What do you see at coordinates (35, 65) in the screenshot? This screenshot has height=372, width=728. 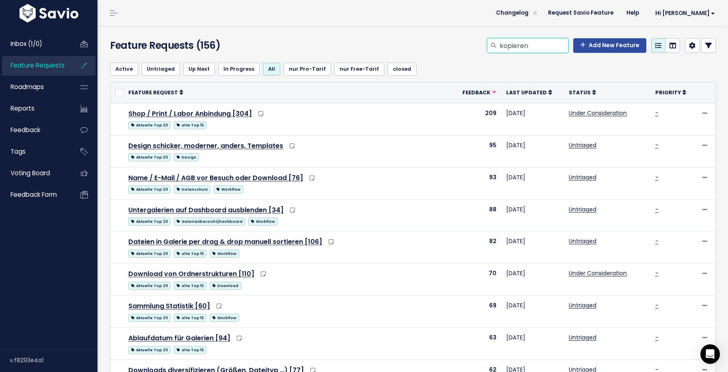 I see `a: Feature Requests` at bounding box center [35, 65].